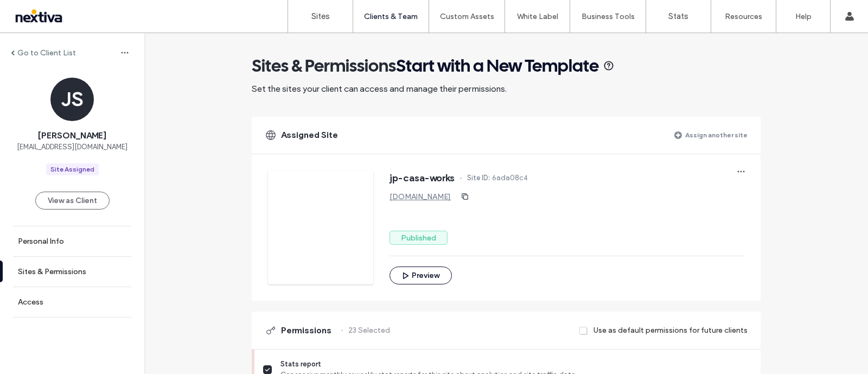 Image resolution: width=868 pixels, height=374 pixels. Describe the element at coordinates (510, 178) in the screenshot. I see `span: 6ada08c4` at that location.